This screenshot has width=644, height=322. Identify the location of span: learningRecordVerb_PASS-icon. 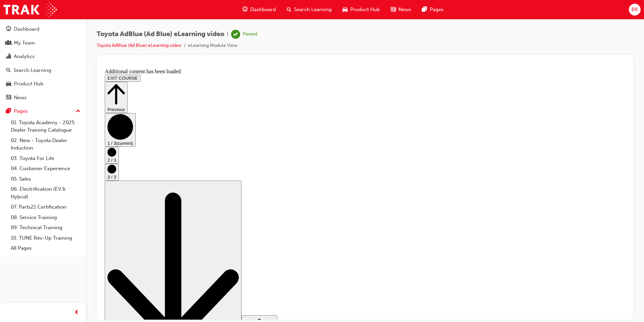
(235, 34).